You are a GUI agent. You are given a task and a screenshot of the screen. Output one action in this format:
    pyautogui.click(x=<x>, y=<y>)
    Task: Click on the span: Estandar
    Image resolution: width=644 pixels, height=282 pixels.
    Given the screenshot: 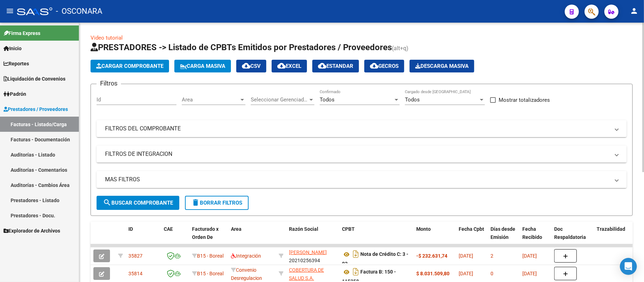 What is the action you would take?
    pyautogui.click(x=336, y=66)
    